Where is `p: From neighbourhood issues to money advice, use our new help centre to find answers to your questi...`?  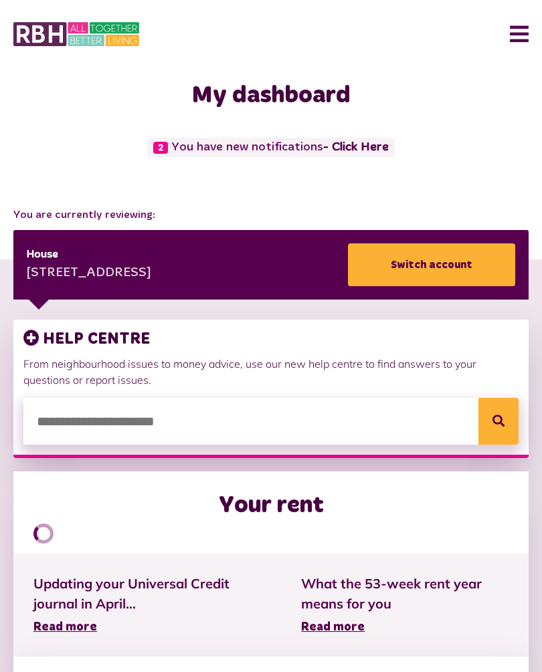 p: From neighbourhood issues to money advice, use our new help centre to find answers to your questi... is located at coordinates (271, 372).